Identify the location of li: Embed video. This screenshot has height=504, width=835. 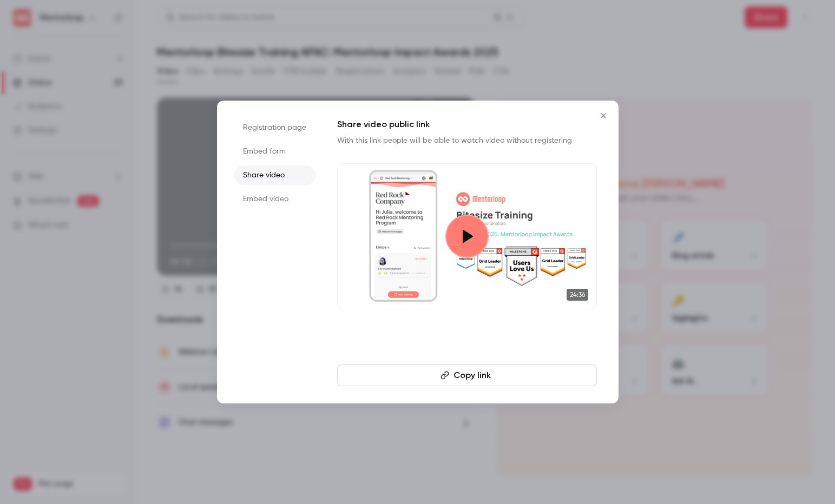
(275, 199).